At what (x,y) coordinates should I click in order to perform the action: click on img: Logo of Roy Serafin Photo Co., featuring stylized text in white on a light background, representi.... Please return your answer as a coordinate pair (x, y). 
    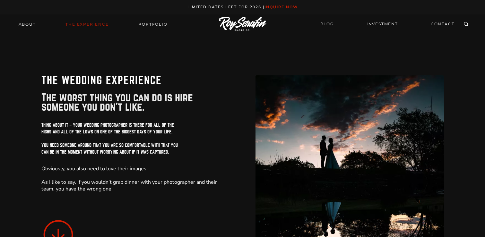
    Looking at the image, I should click on (243, 24).